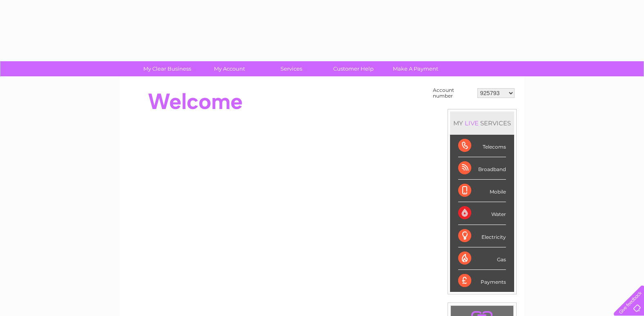  What do you see at coordinates (482, 123) in the screenshot?
I see `div: MY SERVICES` at bounding box center [482, 123].